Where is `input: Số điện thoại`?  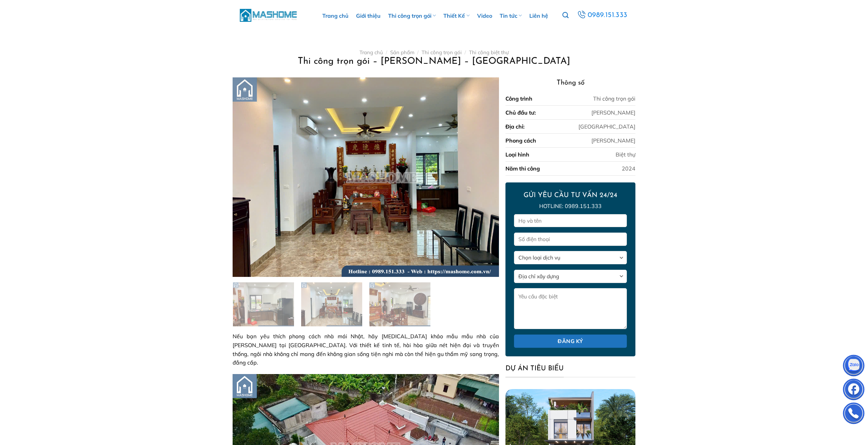 input: Số điện thoại is located at coordinates (570, 239).